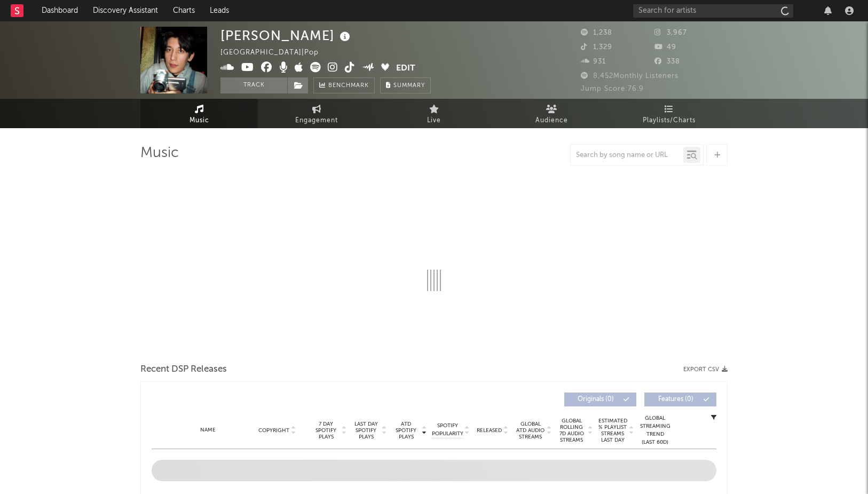 This screenshot has width=868, height=494. Describe the element at coordinates (183, 370) in the screenshot. I see `span: Recent DSP Releases` at that location.